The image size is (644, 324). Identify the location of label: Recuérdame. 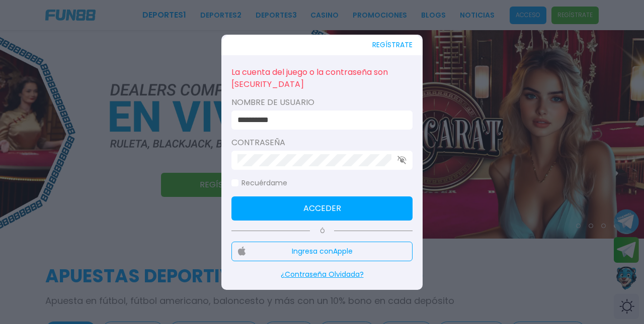
(259, 183).